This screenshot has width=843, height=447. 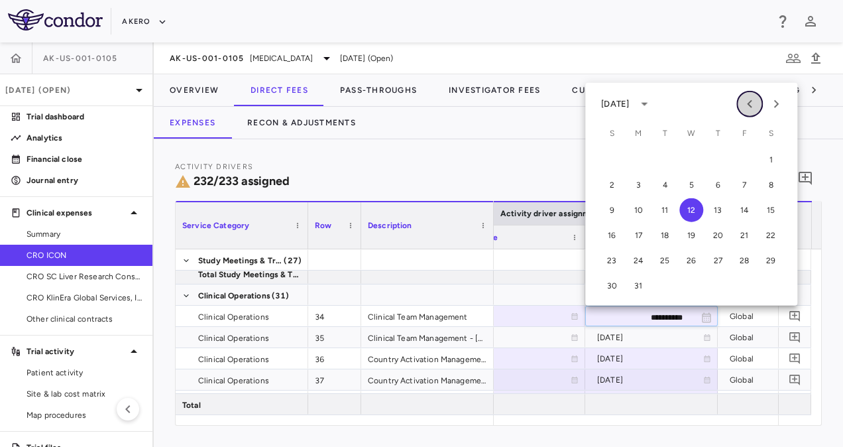 What do you see at coordinates (240, 261) in the screenshot?
I see `span: Study Meetings & Training` at bounding box center [240, 261].